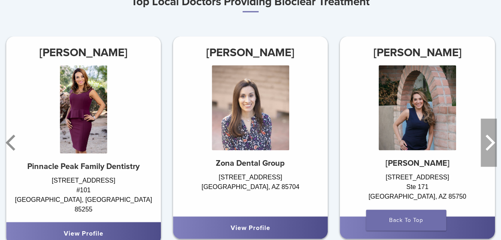  What do you see at coordinates (406, 220) in the screenshot?
I see `a: Back To Top` at bounding box center [406, 220].